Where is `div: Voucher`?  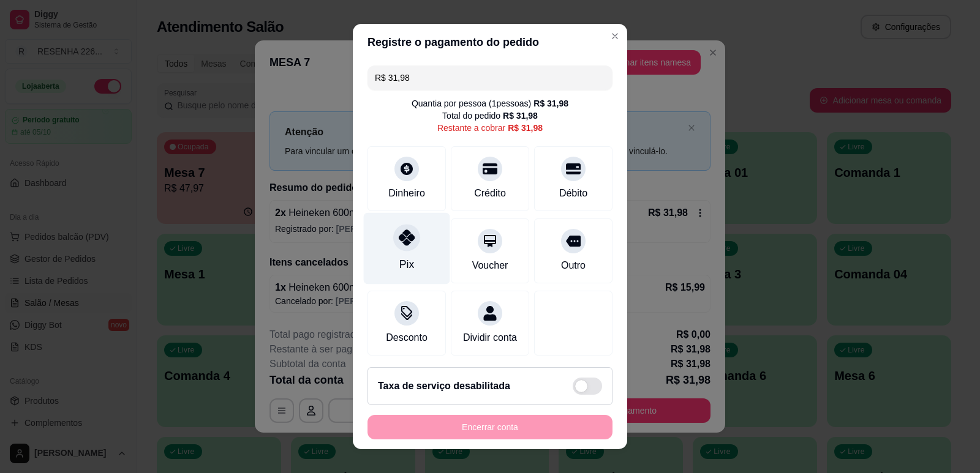 div: Voucher is located at coordinates (490, 266).